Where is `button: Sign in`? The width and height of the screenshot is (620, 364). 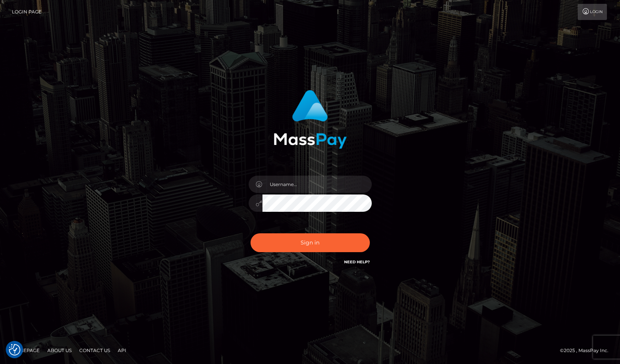 button: Sign in is located at coordinates (310, 242).